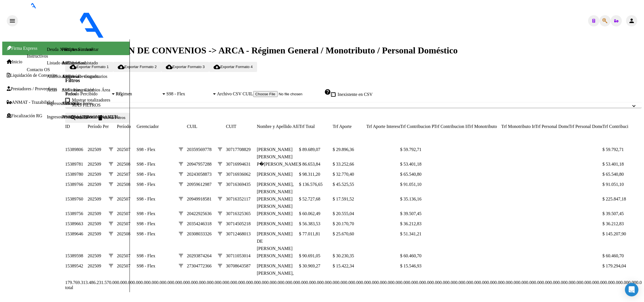  I want to click on div: Open Intercom Messenger, so click(632, 290).